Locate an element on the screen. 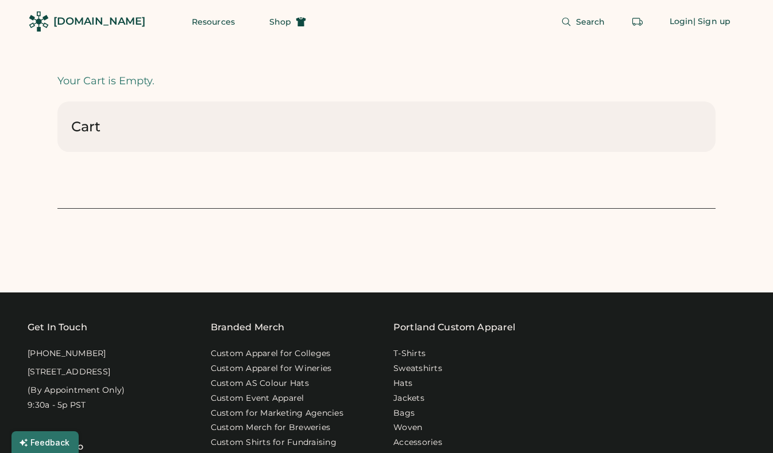 Image resolution: width=773 pixels, height=453 pixels. div: Cart is located at coordinates (86, 127).